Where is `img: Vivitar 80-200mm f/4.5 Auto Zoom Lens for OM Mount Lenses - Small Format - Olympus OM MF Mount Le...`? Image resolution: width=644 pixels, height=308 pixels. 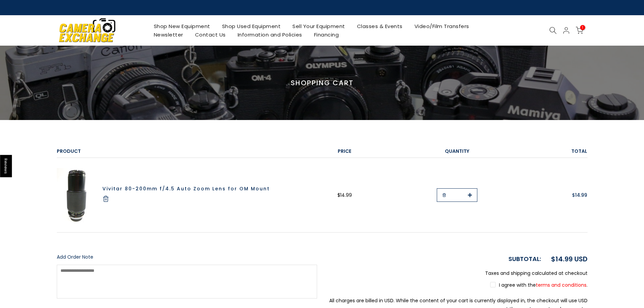
img: Vivitar 80-200mm f/4.5 Auto Zoom Lens for OM Mount Lenses - Small Format - Olympus OM MF Mount Le... is located at coordinates (77, 195).